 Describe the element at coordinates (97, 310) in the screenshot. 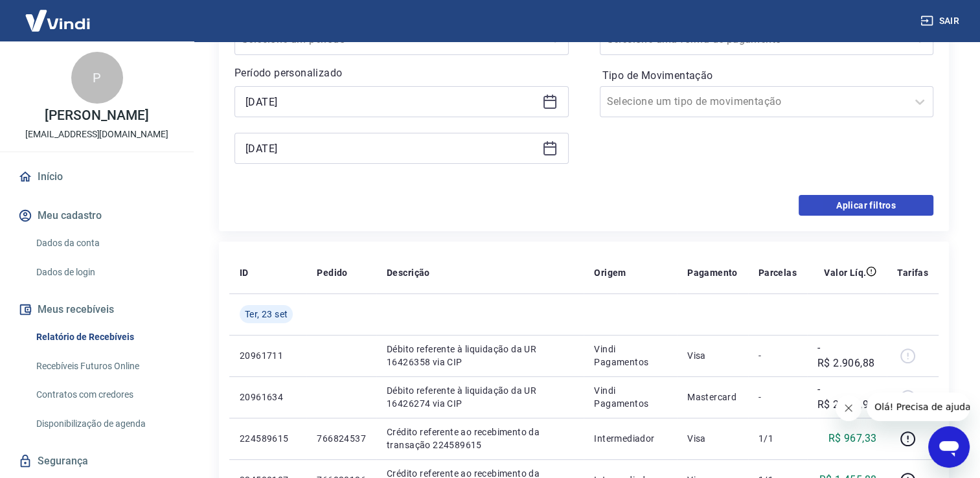

I see `button: Meus recebíveis` at that location.